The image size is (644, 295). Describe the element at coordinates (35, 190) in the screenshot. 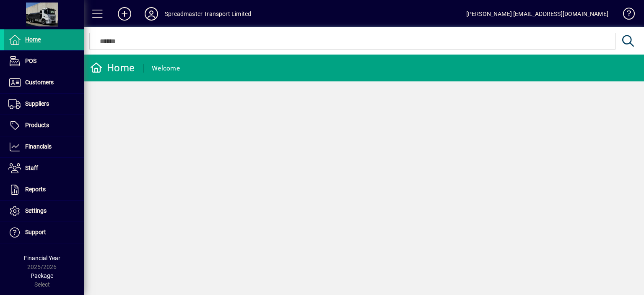

I see `span: Reports` at that location.